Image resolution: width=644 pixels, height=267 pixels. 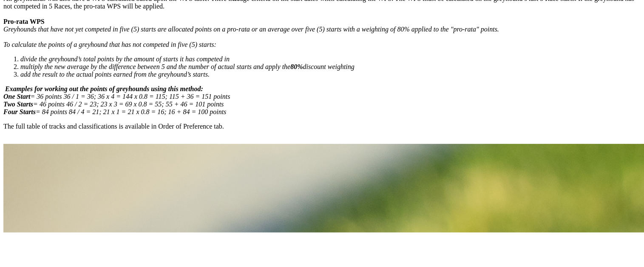 I want to click on i: add the result to the actual points earned from the greyhound’s starts., so click(x=115, y=74).